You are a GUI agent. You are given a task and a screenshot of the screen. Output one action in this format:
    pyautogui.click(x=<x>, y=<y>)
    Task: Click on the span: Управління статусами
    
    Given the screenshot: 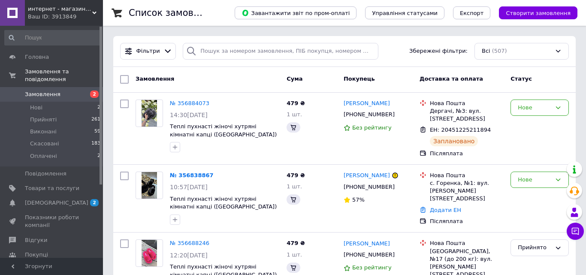 What is the action you would take?
    pyautogui.click(x=405, y=13)
    